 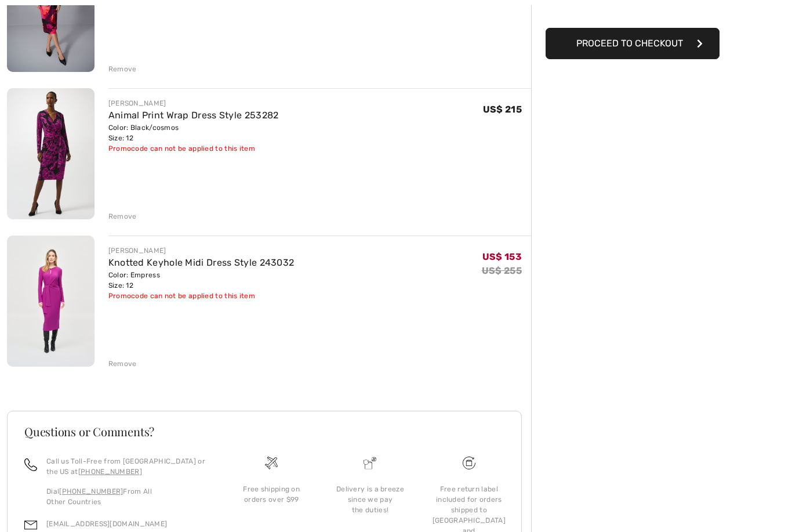 I want to click on div: Free shipping on orders over $99, so click(x=271, y=494).